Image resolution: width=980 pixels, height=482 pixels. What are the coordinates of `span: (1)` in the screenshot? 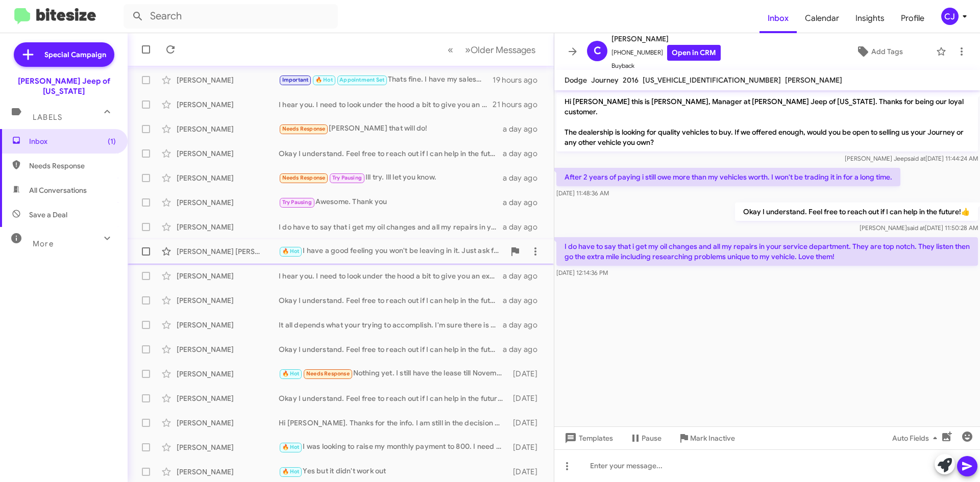 It's located at (112, 141).